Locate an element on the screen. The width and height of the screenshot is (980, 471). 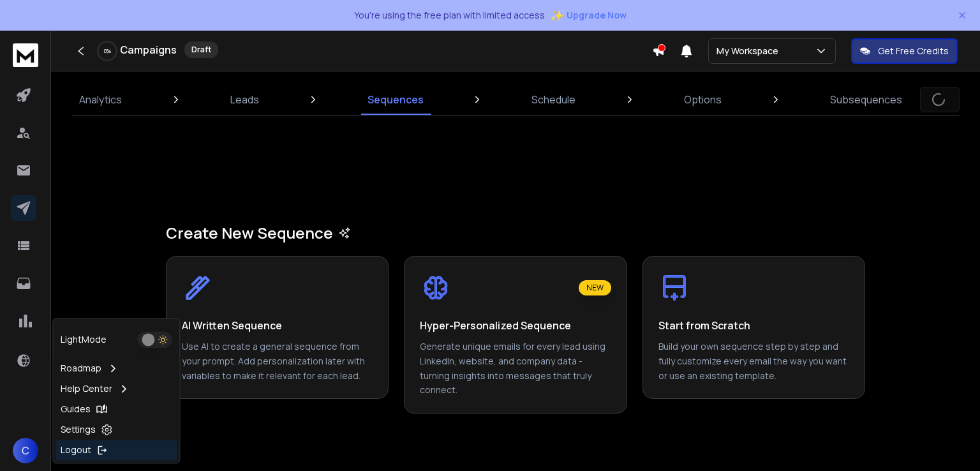
p: Sequences is located at coordinates (395, 99).